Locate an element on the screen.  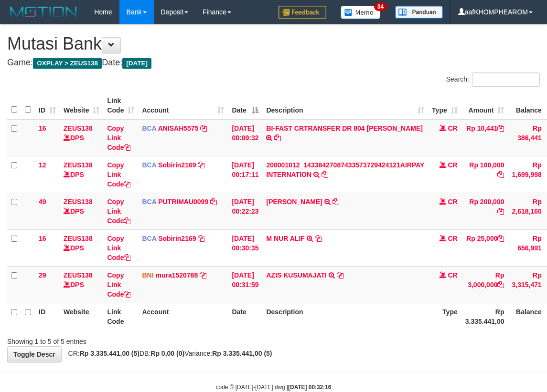
label: Search: is located at coordinates (493, 79).